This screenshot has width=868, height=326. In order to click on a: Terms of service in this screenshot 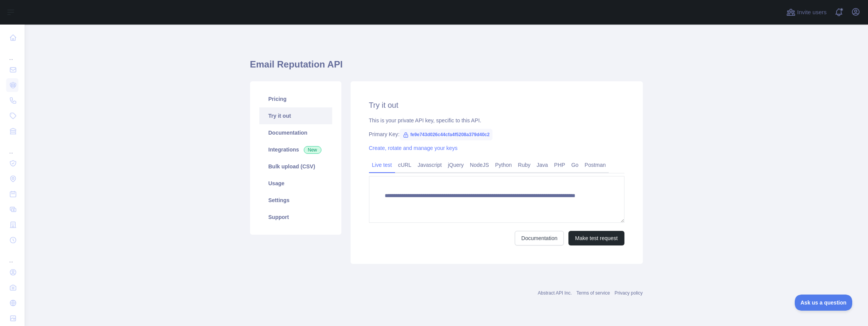, I will do `click(593, 293)`.